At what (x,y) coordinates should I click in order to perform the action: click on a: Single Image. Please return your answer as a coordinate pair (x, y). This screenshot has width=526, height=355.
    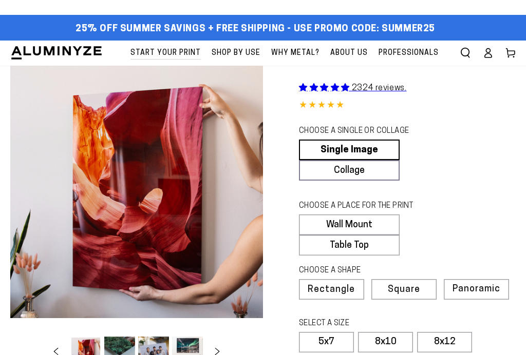
    Looking at the image, I should click on (349, 150).